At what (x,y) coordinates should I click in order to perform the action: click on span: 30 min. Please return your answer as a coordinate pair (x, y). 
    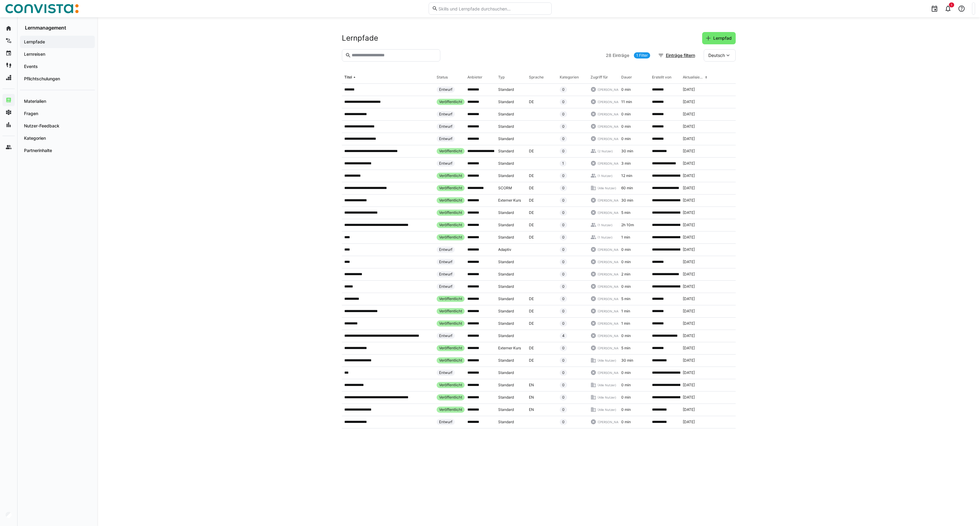
    Looking at the image, I should click on (627, 200).